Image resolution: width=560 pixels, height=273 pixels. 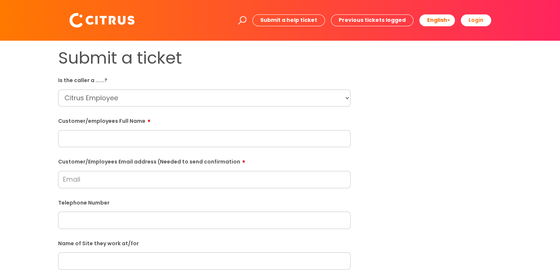 What do you see at coordinates (204, 161) in the screenshot?
I see `label: Customer/Employees Email address (Needed to send confirmation` at bounding box center [204, 161].